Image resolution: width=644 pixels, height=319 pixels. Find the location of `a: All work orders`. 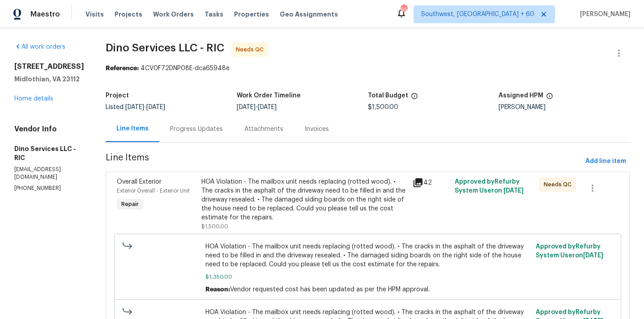

a: All work orders is located at coordinates (40, 47).